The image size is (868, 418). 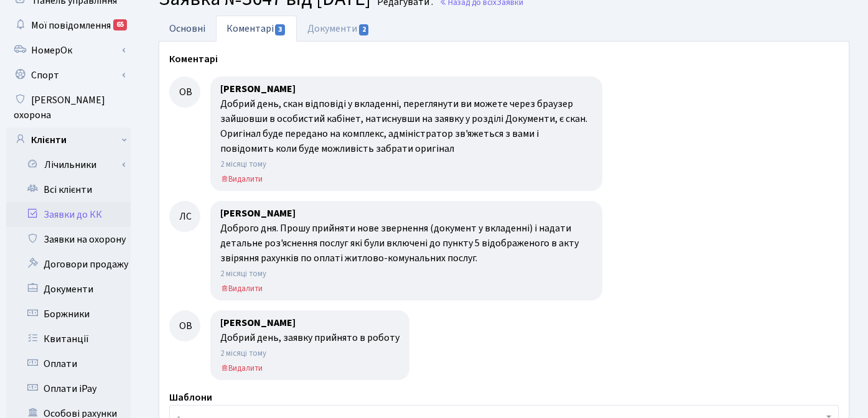 What do you see at coordinates (406, 243) in the screenshot?
I see `div: Доброго дня. Прошу прийняти нове звернення (документ у вкладенні) і надати детальне роз'яснення п...` at bounding box center [406, 243].